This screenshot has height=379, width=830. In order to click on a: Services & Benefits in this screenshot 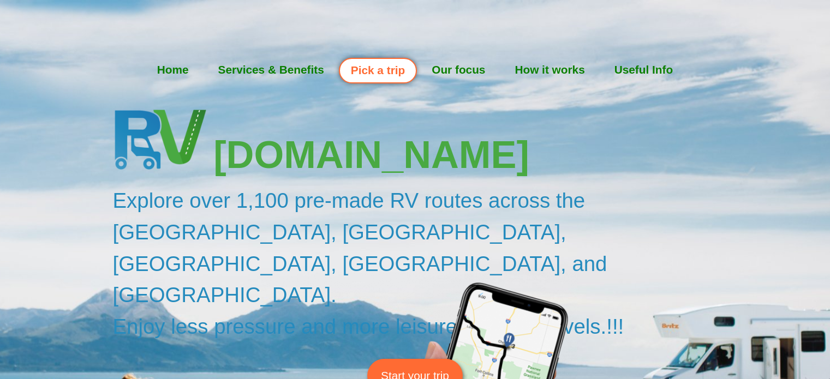, I will do `click(271, 70)`.